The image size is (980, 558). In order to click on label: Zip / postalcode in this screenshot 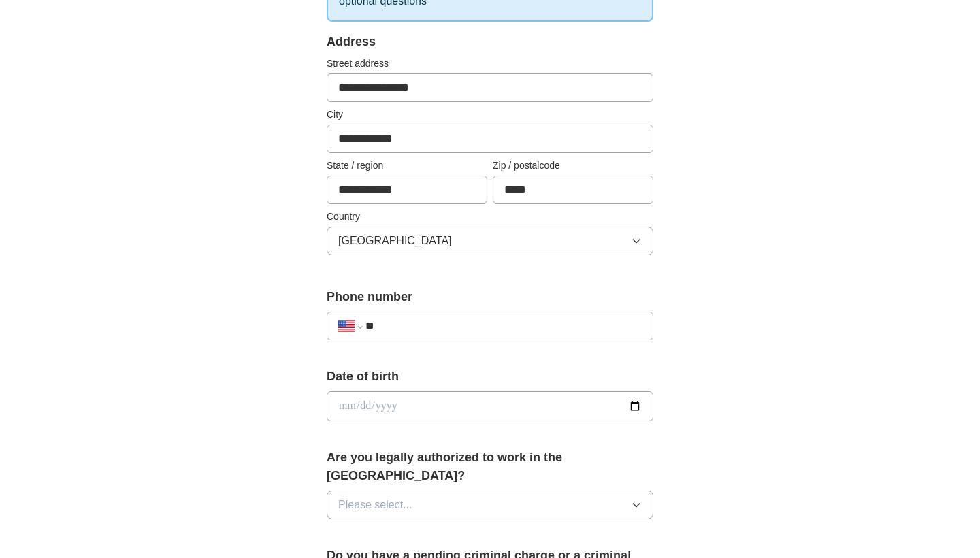, I will do `click(573, 165)`.